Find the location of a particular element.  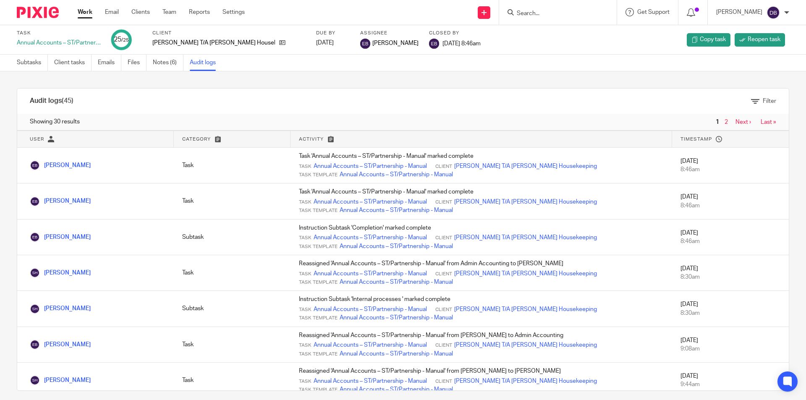

span: Category is located at coordinates (197, 139).